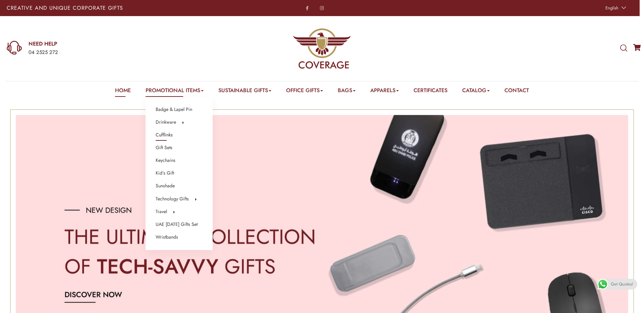 This screenshot has width=644, height=313. I want to click on span: Get Quotes!, so click(622, 284).